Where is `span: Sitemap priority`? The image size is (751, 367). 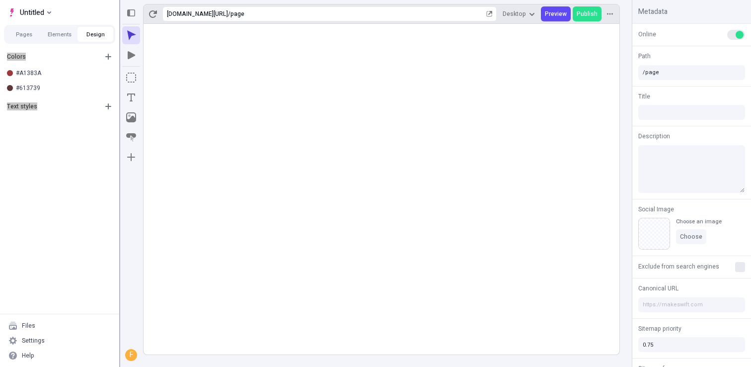
span: Sitemap priority is located at coordinates (660, 328).